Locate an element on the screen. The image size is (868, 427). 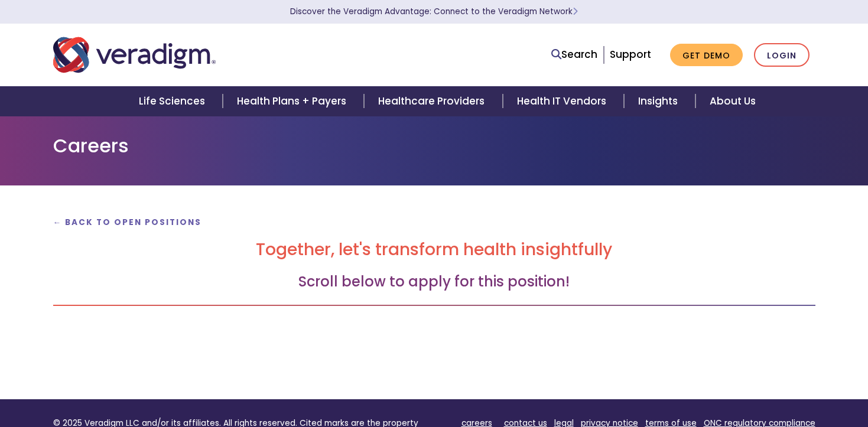
img: Veradigm logo is located at coordinates (134, 55).